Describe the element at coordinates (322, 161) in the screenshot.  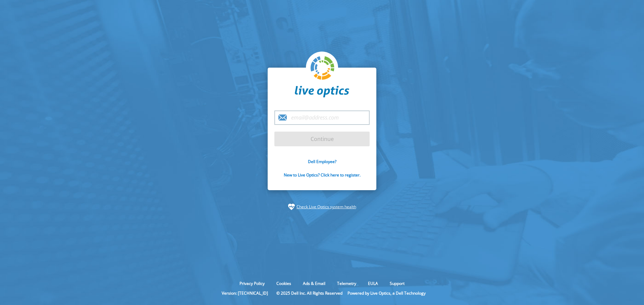
I see `a: Dell Employee?` at that location.